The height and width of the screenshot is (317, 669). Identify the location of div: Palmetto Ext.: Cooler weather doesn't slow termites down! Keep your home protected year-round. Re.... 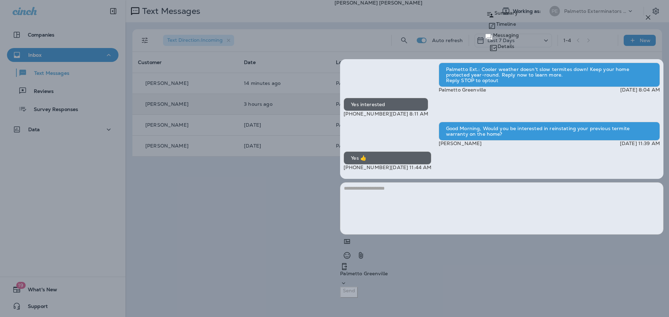
(549, 75).